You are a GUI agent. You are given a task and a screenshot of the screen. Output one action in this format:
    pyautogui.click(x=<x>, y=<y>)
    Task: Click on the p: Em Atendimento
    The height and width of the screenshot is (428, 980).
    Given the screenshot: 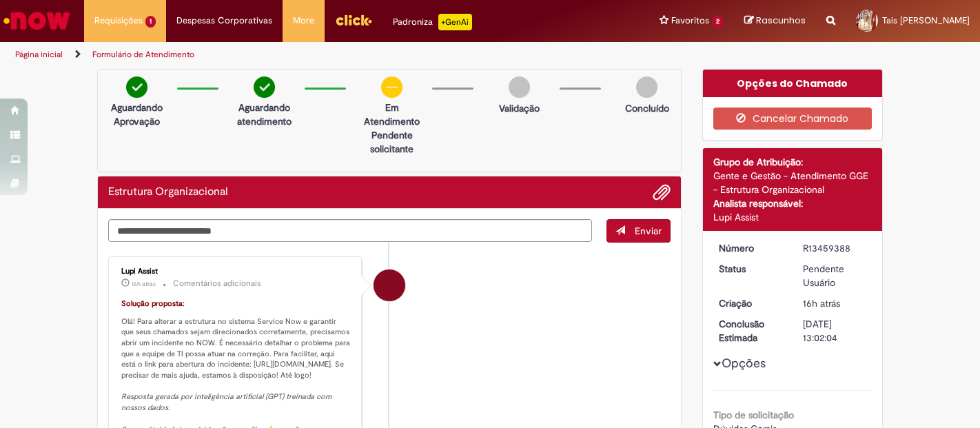 What is the action you would take?
    pyautogui.click(x=391, y=115)
    